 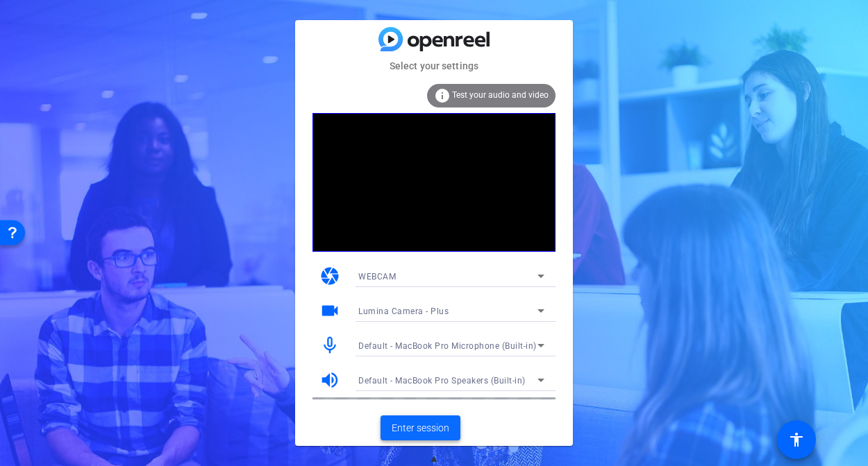 What do you see at coordinates (441, 381) in the screenshot?
I see `span: Default - MacBook Pro Speakers (Built-in)` at bounding box center [441, 381].